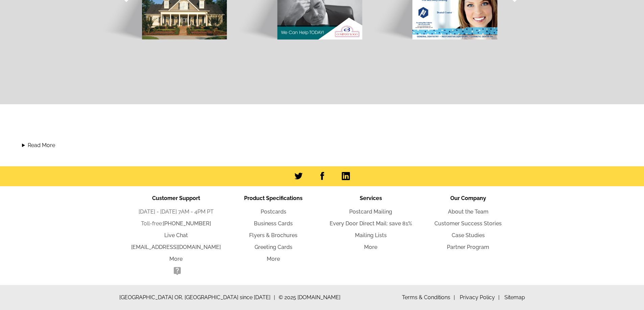 This screenshot has height=310, width=644. Describe the element at coordinates (428, 298) in the screenshot. I see `a: Terms & Conditions` at that location.